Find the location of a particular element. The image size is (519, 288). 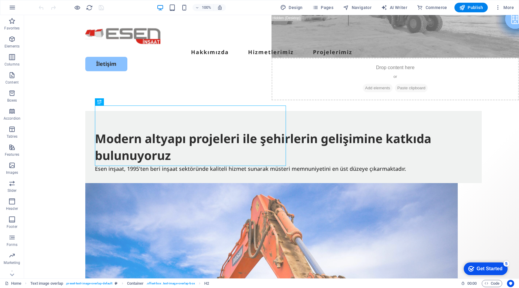

h6: 100% is located at coordinates (206, 8).